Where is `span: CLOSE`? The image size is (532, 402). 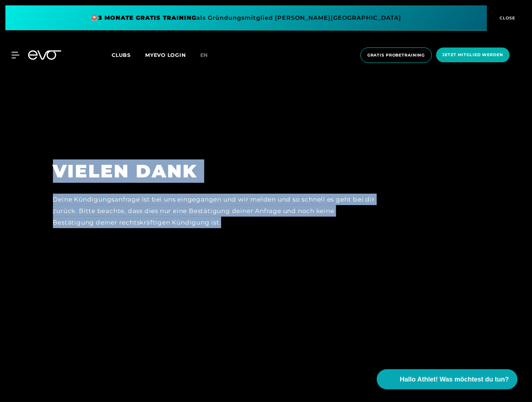
span: CLOSE is located at coordinates (507, 18).